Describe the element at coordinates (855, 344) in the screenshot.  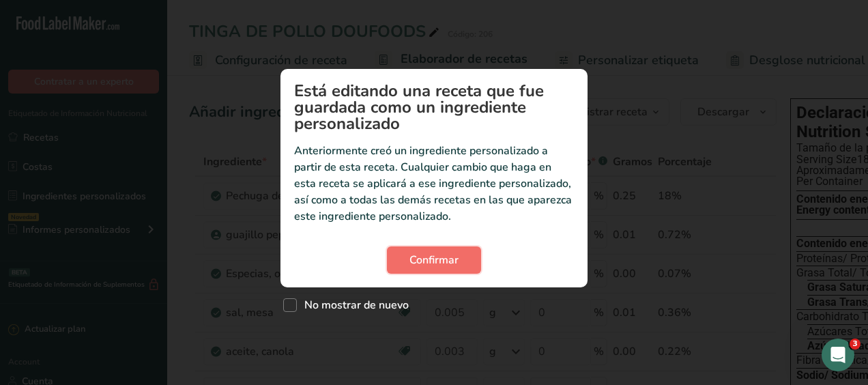
I see `span: 3` at that location.